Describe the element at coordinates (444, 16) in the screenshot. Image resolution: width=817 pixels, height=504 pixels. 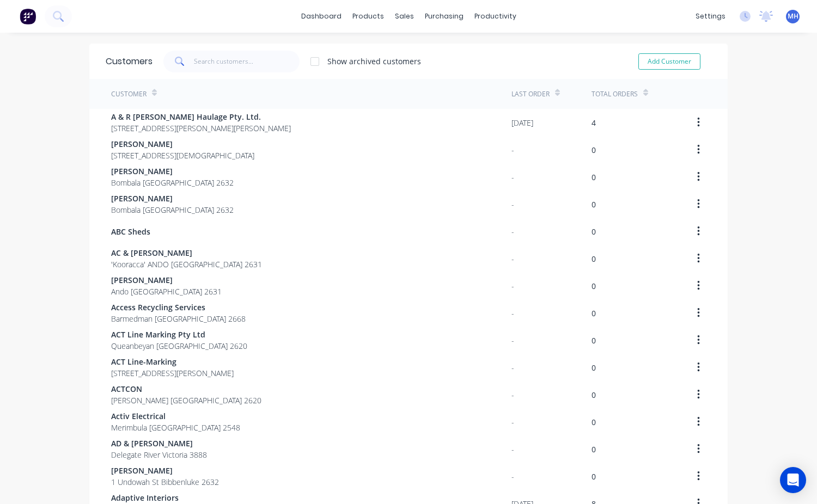
I see `div: purchasing` at that location.